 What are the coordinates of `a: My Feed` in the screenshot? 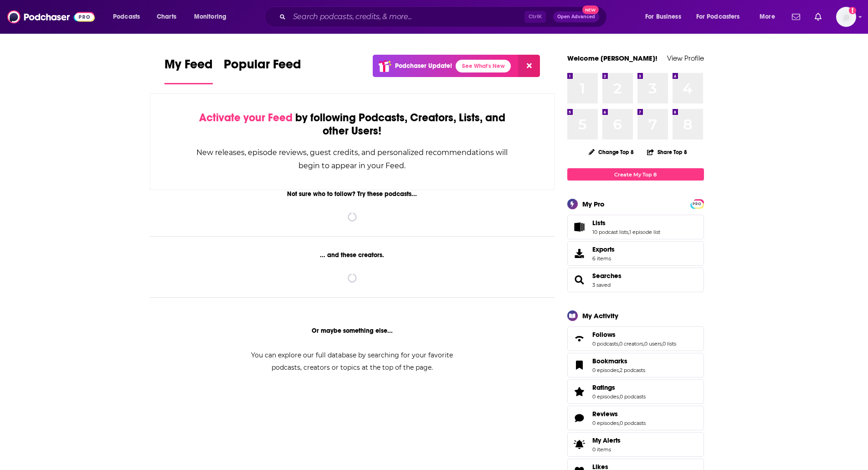 It's located at (189, 70).